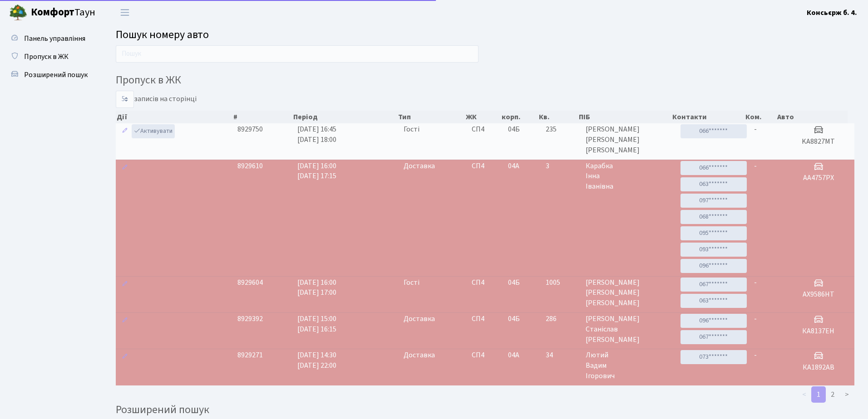  What do you see at coordinates (153, 131) in the screenshot?
I see `a: Активувати` at bounding box center [153, 131].